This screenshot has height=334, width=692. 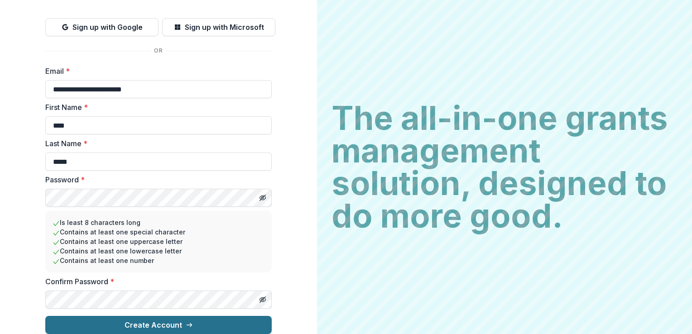 I want to click on label: Confirm Password, so click(x=156, y=282).